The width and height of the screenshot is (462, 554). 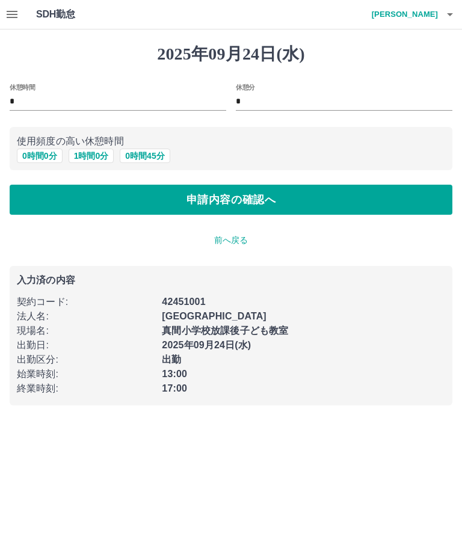 What do you see at coordinates (231, 200) in the screenshot?
I see `button: 申請内容の確認へ` at bounding box center [231, 200].